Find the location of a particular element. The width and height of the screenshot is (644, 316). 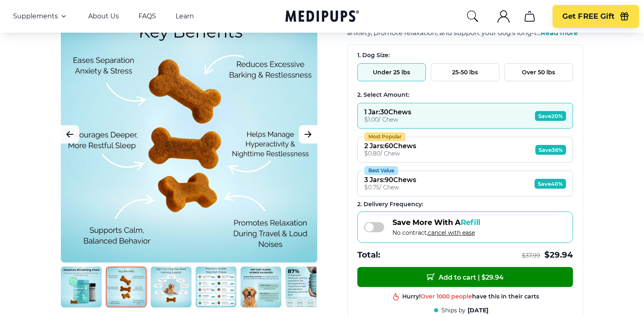

span: Save 20% is located at coordinates (550, 116).